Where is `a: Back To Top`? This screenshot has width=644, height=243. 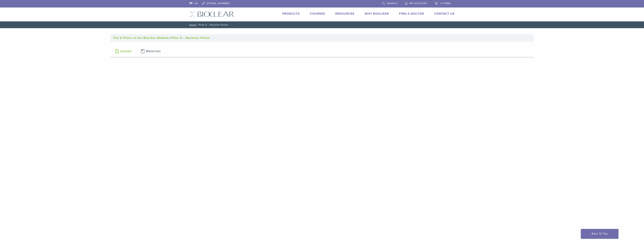 a: Back To Top is located at coordinates (600, 234).